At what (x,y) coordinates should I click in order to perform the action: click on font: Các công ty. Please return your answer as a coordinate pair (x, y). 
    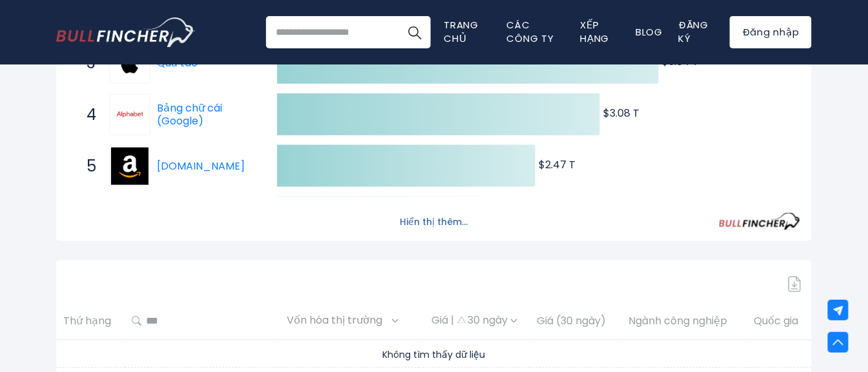
    Looking at the image, I should click on (530, 32).